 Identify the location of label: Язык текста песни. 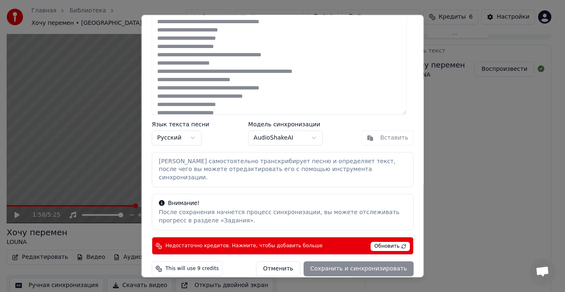
(180, 124).